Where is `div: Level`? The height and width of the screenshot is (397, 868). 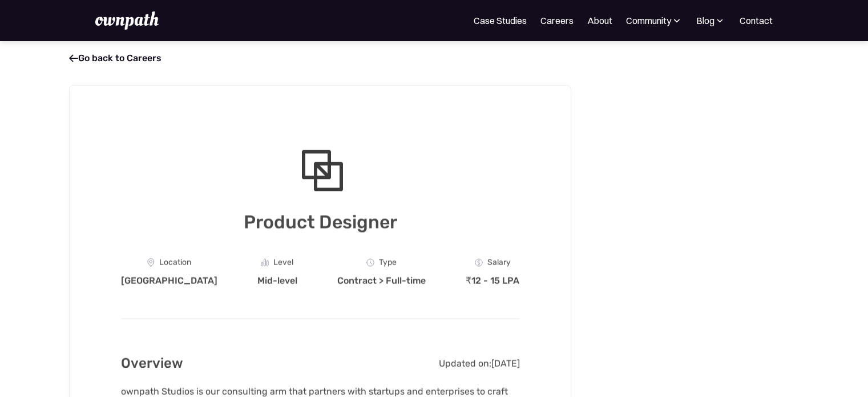 div: Level is located at coordinates (283, 262).